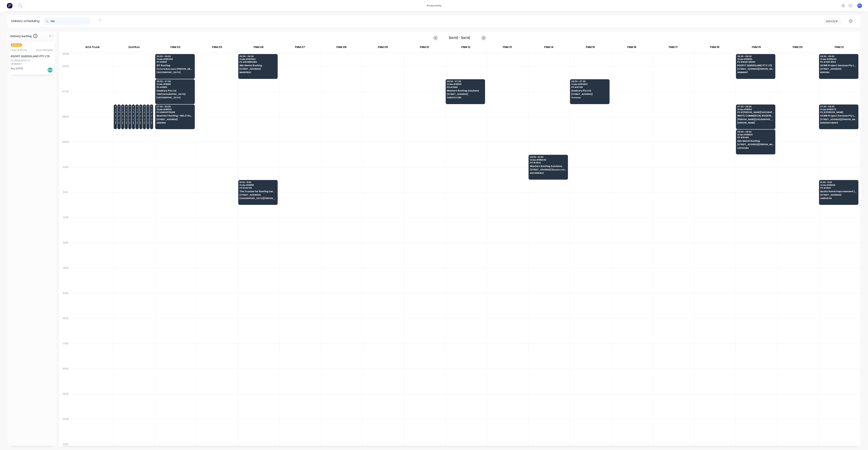 This screenshot has height=450, width=868. Describe the element at coordinates (838, 188) in the screenshot. I see `span: PO # 21129` at that location.